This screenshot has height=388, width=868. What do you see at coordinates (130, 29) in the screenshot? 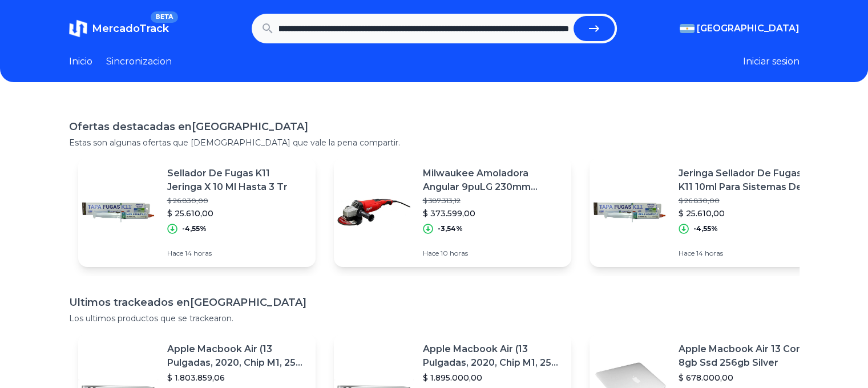
I see `span: MercadoTrack` at bounding box center [130, 29].